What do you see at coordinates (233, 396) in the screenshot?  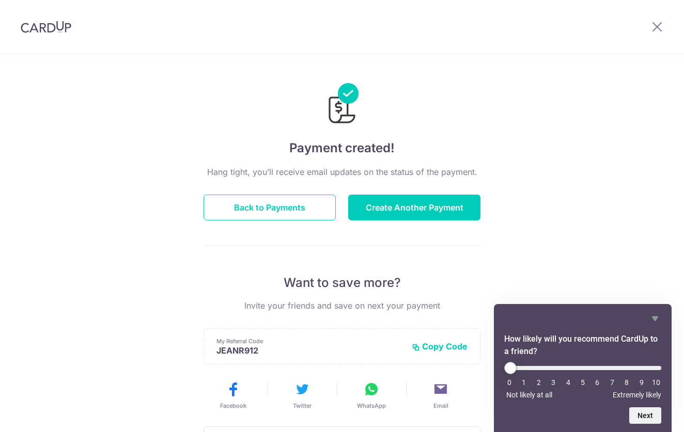 I see `button: Facebook` at bounding box center [233, 396].